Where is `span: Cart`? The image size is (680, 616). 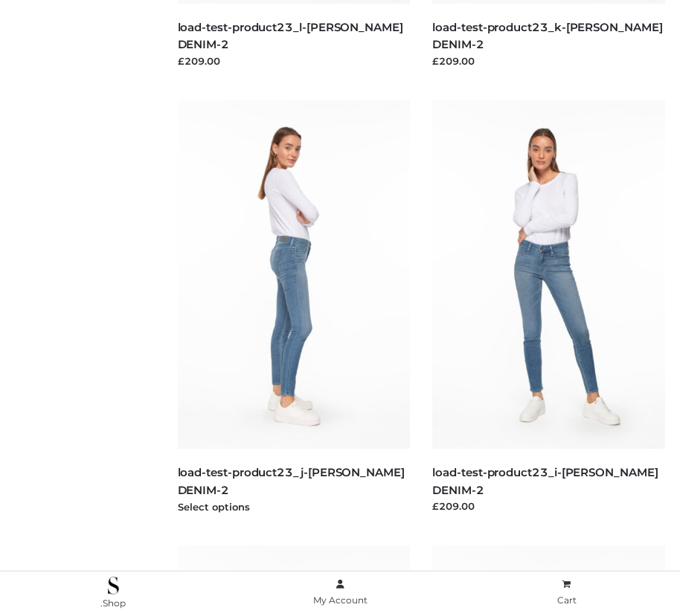 span: Cart is located at coordinates (567, 600).